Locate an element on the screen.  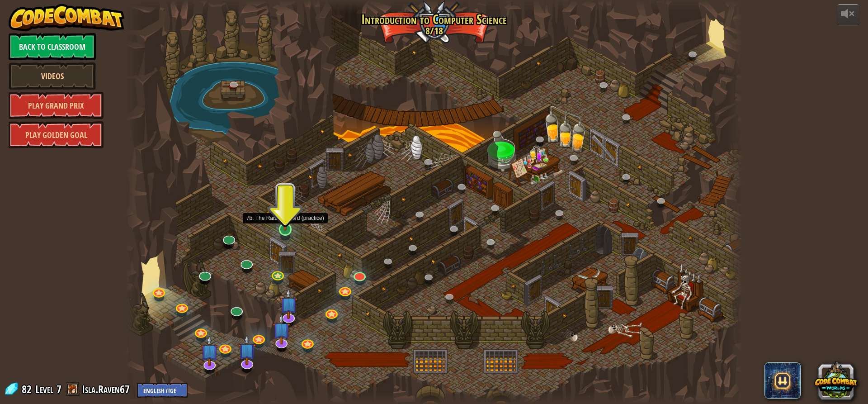
a: Play Golden Goal is located at coordinates (56, 134).